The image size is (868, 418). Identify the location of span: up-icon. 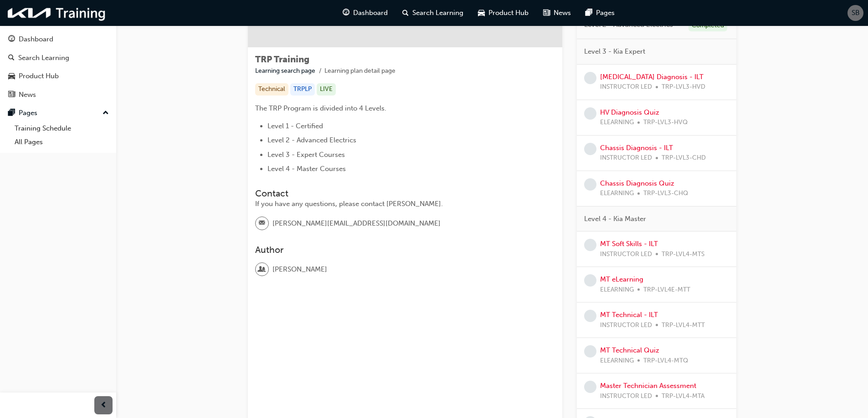
(106, 113).